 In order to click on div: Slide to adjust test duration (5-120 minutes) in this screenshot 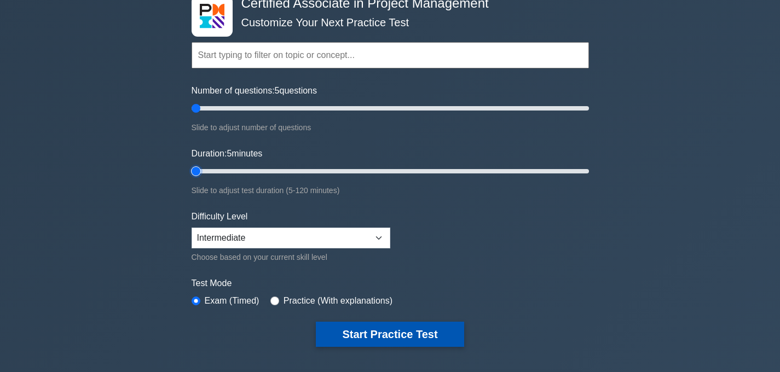, I will do `click(391, 191)`.